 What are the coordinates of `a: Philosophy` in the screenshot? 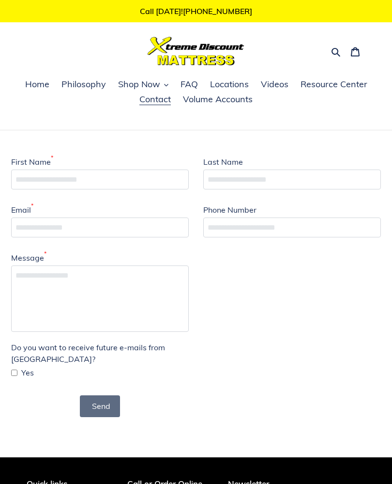 It's located at (84, 85).